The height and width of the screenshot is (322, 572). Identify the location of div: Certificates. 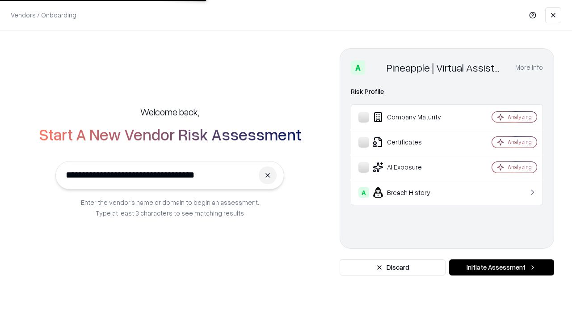
(412, 142).